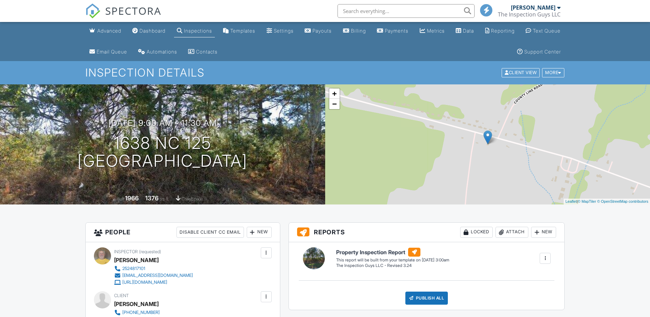  What do you see at coordinates (112, 51) in the screenshot?
I see `div: Email Queue` at bounding box center [112, 51].